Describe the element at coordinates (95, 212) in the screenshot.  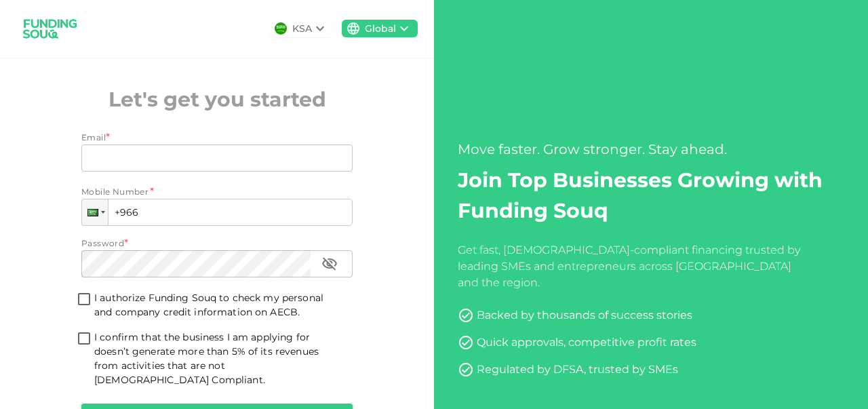
I see `div: Saudi Arabia: + 966` at that location.